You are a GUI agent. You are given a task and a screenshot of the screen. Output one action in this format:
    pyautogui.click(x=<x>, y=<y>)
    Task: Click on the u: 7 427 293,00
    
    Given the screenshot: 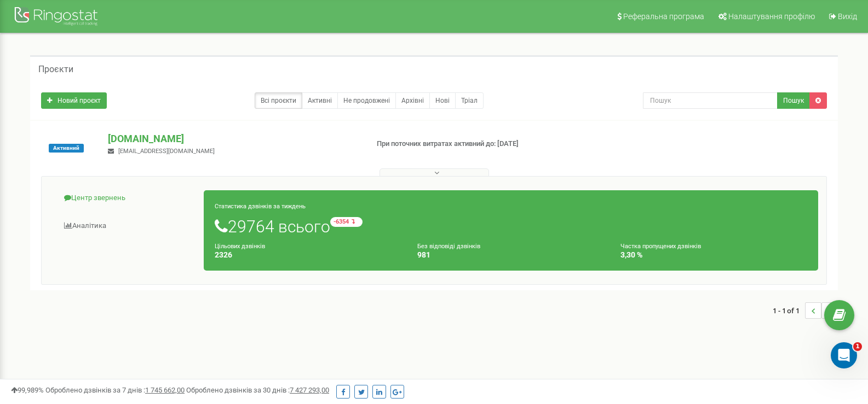 What is the action you would take?
    pyautogui.click(x=309, y=390)
    